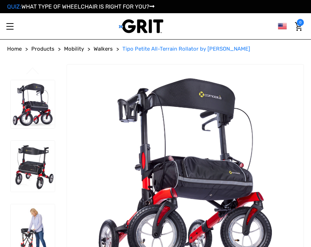 The image size is (311, 247). What do you see at coordinates (33, 72) in the screenshot?
I see `button: Go to slide 3 of 3` at bounding box center [33, 72].